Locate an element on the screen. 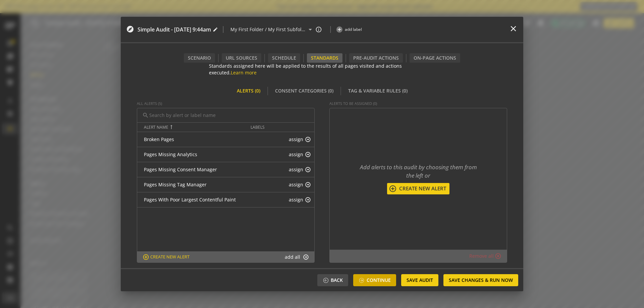 The image size is (644, 308). div: Scenario is located at coordinates (199, 58).